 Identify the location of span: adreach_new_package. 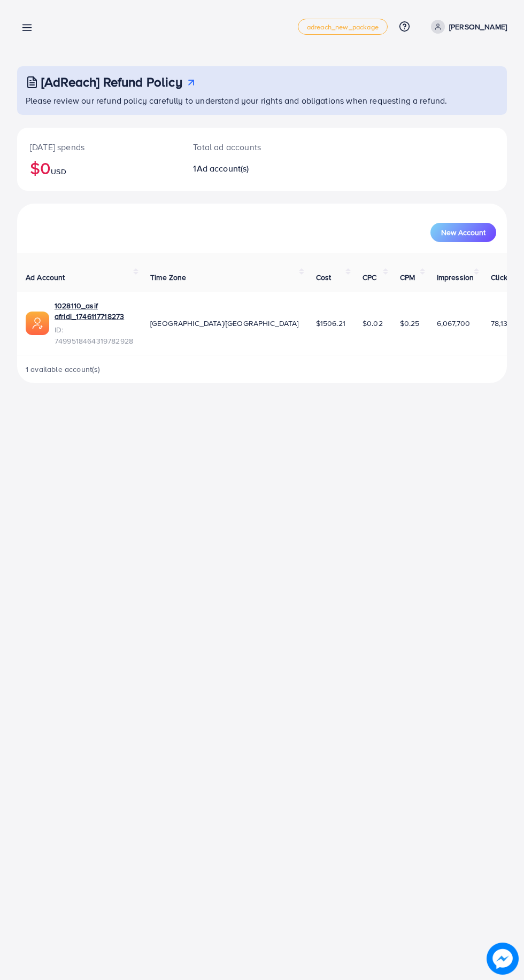
(343, 27).